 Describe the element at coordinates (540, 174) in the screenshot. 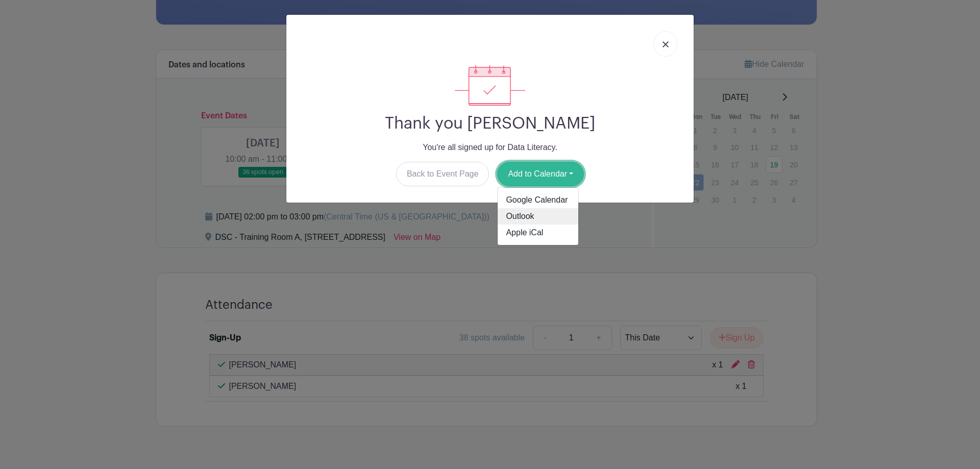

I see `button: Add to Calendar` at that location.